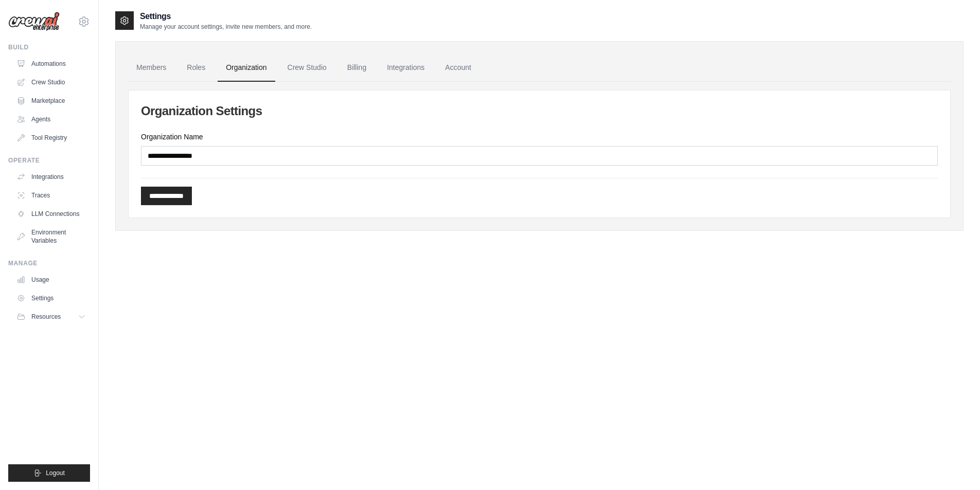 This screenshot has width=980, height=490. What do you see at coordinates (51, 214) in the screenshot?
I see `a: LLM Connections` at bounding box center [51, 214].